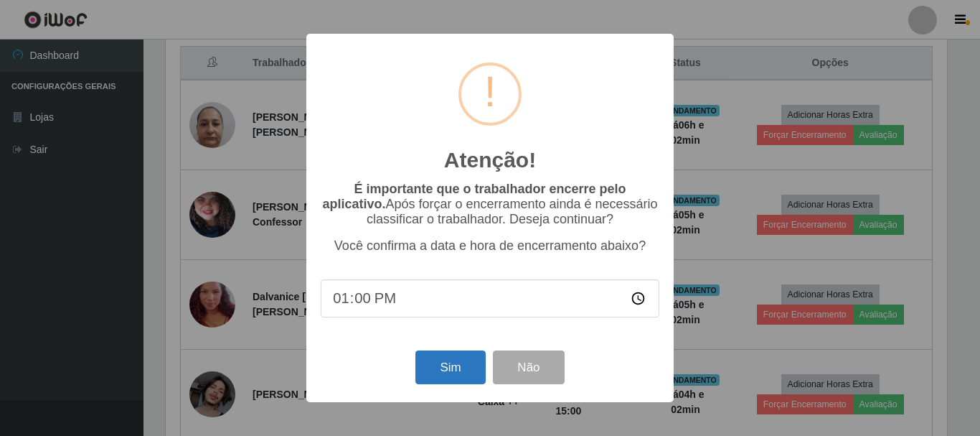 The width and height of the screenshot is (980, 436). What do you see at coordinates (528, 367) in the screenshot?
I see `button: Não` at bounding box center [528, 367].